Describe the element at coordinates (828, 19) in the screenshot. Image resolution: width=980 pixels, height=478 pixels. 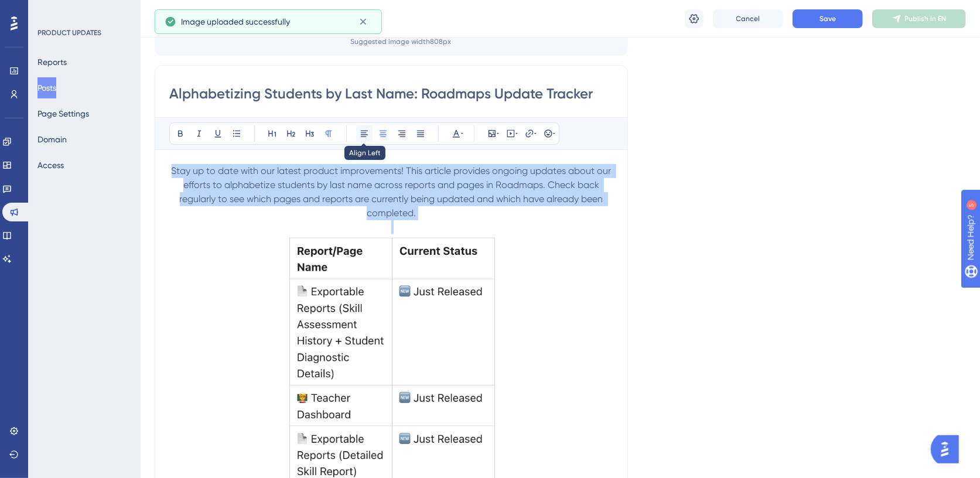
I see `span: Save` at that location.